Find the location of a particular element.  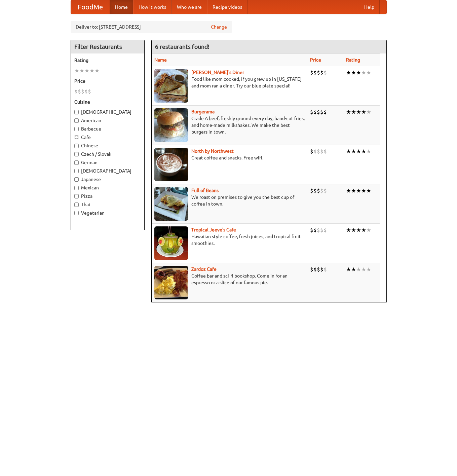

label: Vegetarian is located at coordinates (108, 213).